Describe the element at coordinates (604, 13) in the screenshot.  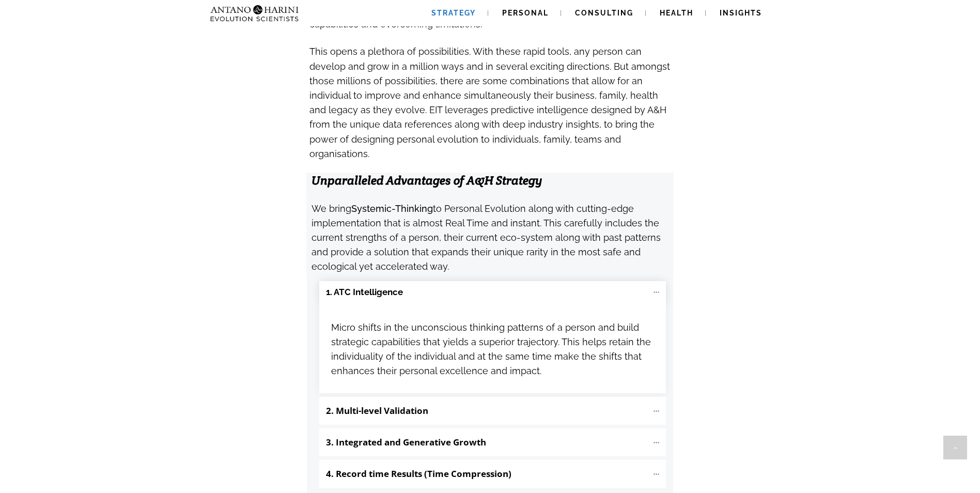
I see `span: Consulting` at that location.